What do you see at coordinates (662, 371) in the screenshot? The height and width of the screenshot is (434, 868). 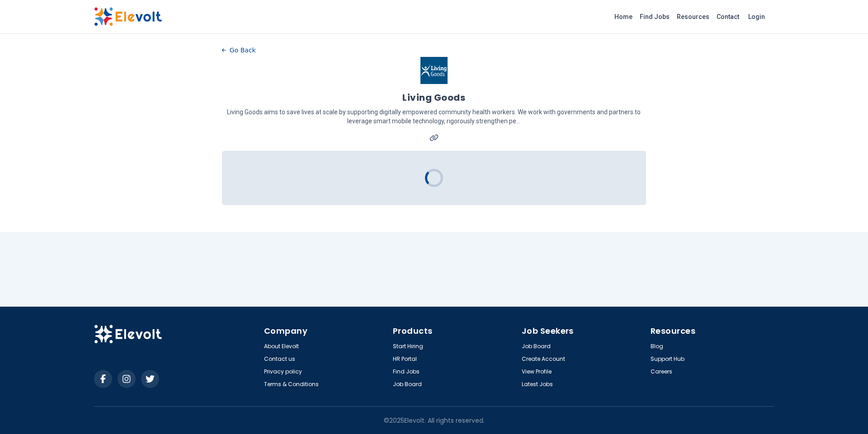 I see `a: Careers` at bounding box center [662, 371].